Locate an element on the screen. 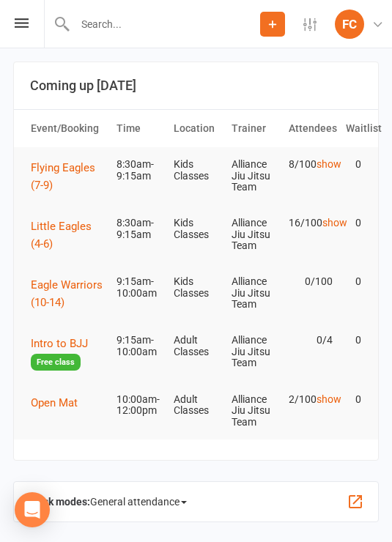 The width and height of the screenshot is (392, 542). th: Trainer is located at coordinates (253, 128).